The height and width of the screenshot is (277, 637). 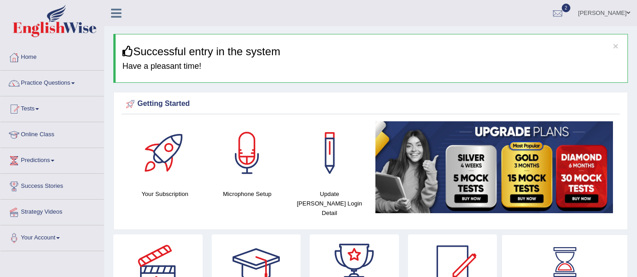 I want to click on h3: Successful entry in the system, so click(x=371, y=52).